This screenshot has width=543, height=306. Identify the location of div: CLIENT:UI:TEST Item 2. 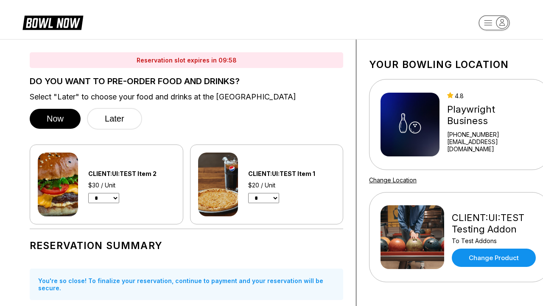
(132, 173).